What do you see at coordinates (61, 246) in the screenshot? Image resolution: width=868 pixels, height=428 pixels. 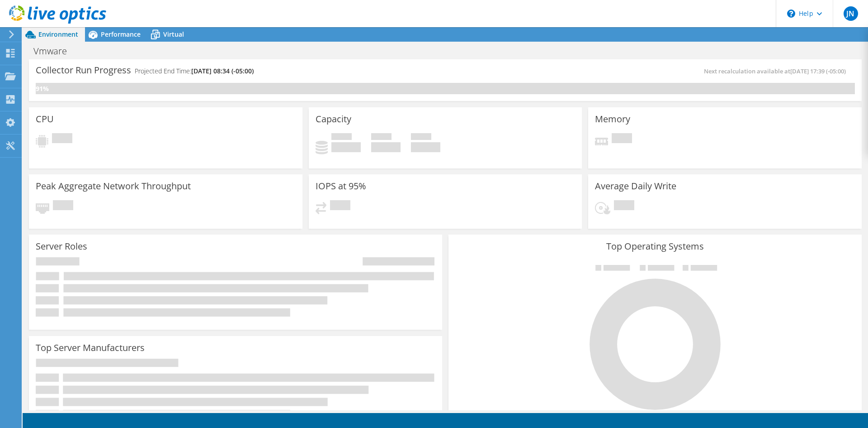 I see `h3: Server Roles` at bounding box center [61, 246].